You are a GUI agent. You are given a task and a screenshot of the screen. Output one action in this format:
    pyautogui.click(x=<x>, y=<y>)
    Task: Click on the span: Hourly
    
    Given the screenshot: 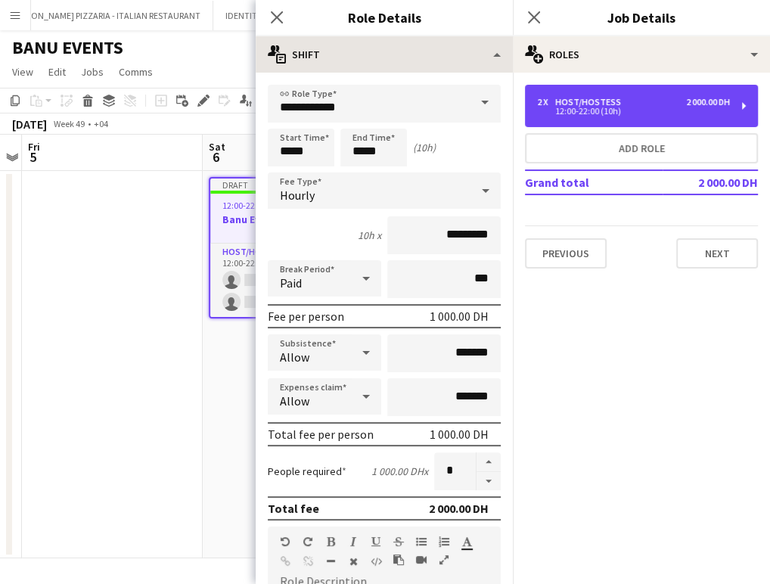 What is the action you would take?
    pyautogui.click(x=297, y=195)
    